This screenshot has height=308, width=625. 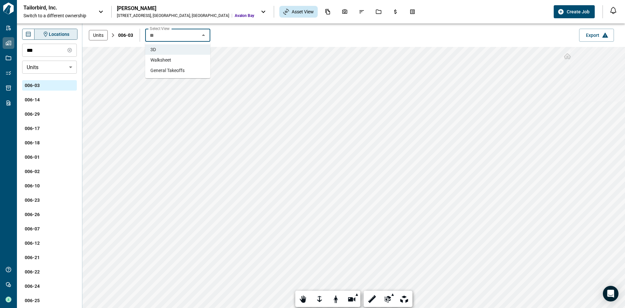 What do you see at coordinates (593, 35) in the screenshot?
I see `span: Export` at bounding box center [593, 35].